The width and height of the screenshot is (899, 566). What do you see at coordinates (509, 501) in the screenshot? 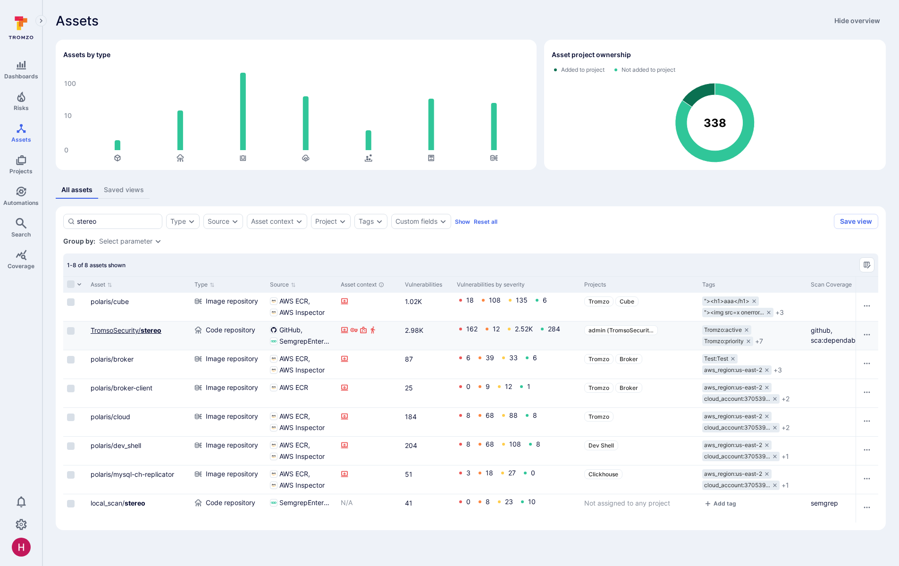
I see `a: 23` at bounding box center [509, 501].